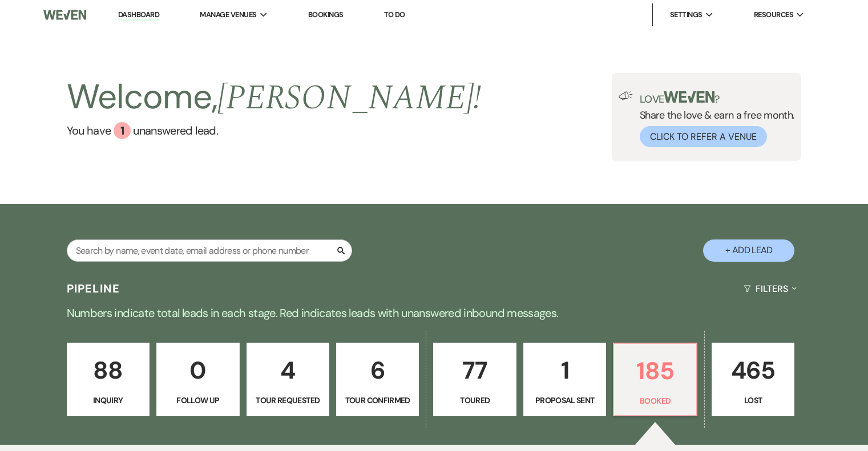 Image resolution: width=868 pixels, height=451 pixels. What do you see at coordinates (197, 370) in the screenshot?
I see `p: 0` at bounding box center [197, 370].